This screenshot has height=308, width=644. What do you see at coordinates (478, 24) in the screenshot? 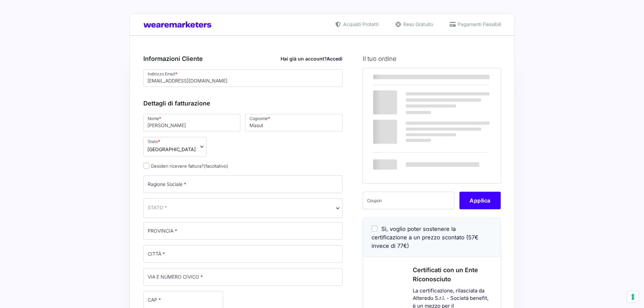
I see `span: Pagamenti Flessibili` at bounding box center [478, 24].